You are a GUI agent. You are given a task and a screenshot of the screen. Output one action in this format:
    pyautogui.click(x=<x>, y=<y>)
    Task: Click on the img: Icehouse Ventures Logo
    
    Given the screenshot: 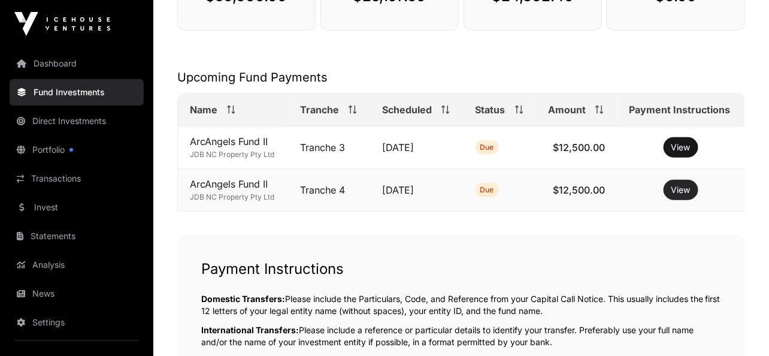 What is the action you would take?
    pyautogui.click(x=62, y=24)
    